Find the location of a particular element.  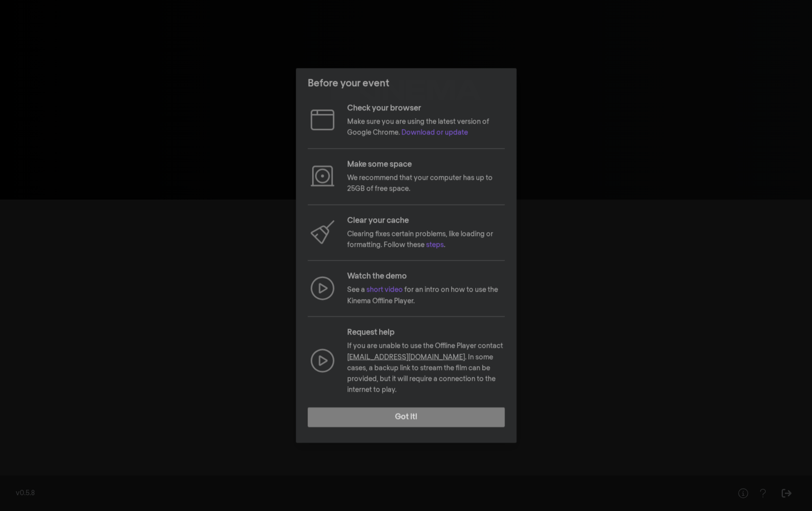

p: We recommend that your computer has up to 25GB of free space. is located at coordinates (425, 183).